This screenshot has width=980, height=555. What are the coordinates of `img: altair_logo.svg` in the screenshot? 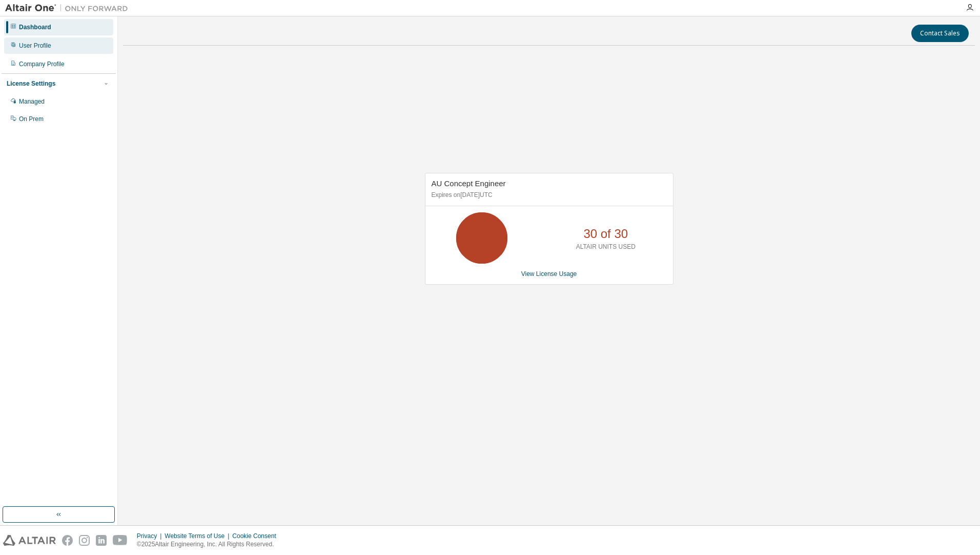 It's located at (30, 540).